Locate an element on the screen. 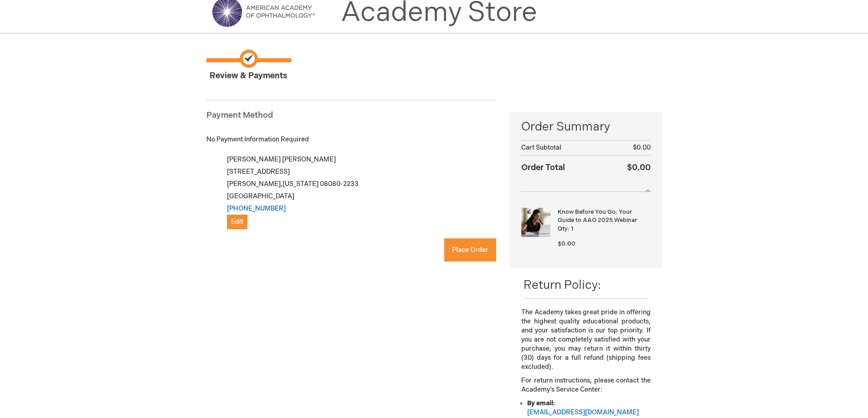  p: The Academy takes great pride in offering the highest quality educational products, and your sati... is located at coordinates (585, 340).